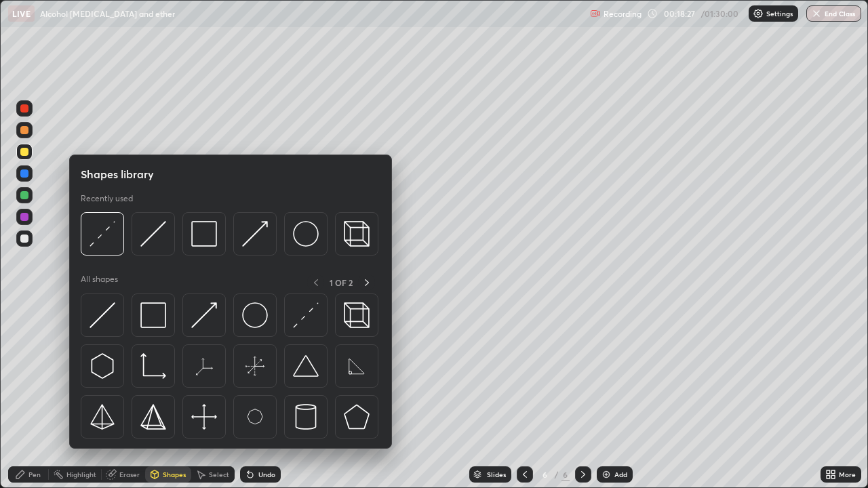  What do you see at coordinates (833, 14) in the screenshot?
I see `button: End Class` at bounding box center [833, 14].